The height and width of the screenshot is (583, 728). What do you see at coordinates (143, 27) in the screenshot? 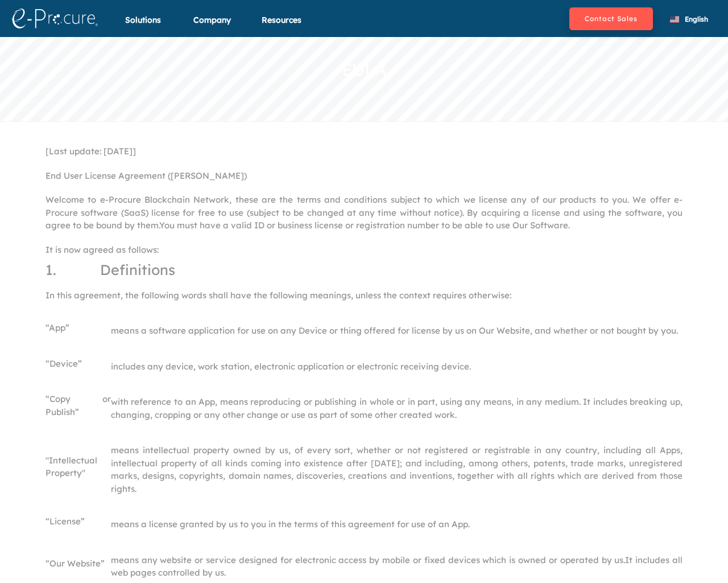
I see `div: Solutions` at bounding box center [143, 27].